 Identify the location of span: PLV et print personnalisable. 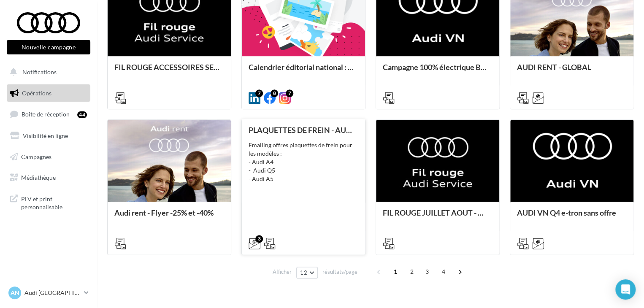
(54, 202).